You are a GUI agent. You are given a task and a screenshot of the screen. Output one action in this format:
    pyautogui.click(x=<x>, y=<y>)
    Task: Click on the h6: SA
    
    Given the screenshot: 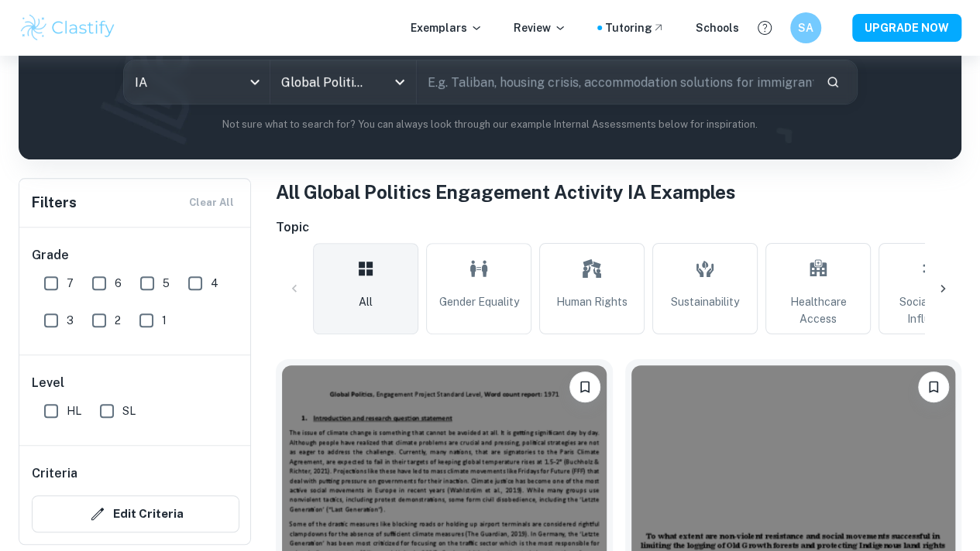 What is the action you would take?
    pyautogui.click(x=806, y=28)
    